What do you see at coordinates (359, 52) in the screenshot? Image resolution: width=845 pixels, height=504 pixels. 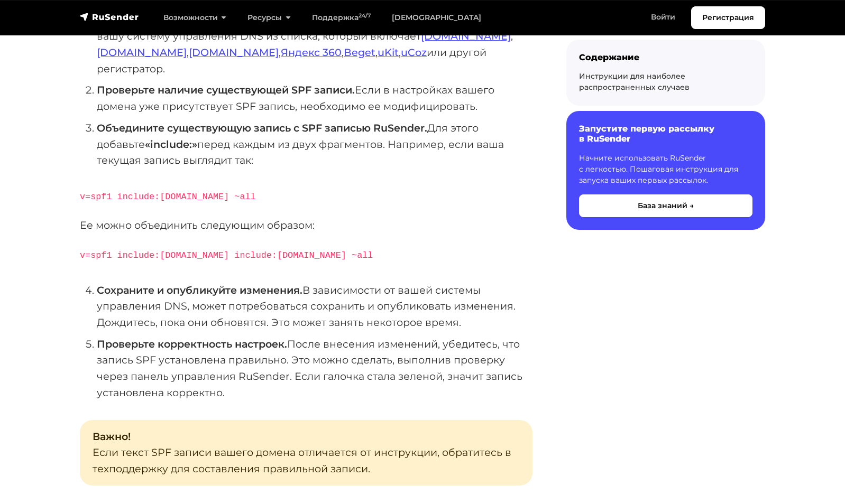 I see `a: Beget` at bounding box center [359, 52].